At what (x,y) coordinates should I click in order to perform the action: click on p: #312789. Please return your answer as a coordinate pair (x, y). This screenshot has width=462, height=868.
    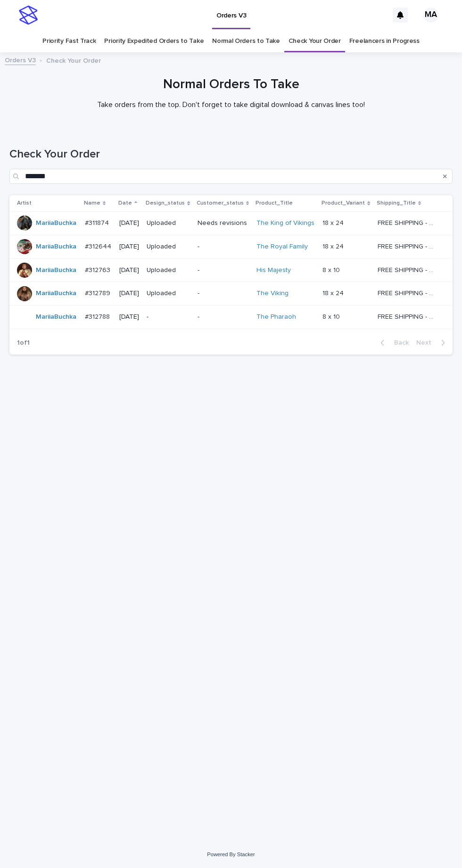
    Looking at the image, I should click on (98, 292).